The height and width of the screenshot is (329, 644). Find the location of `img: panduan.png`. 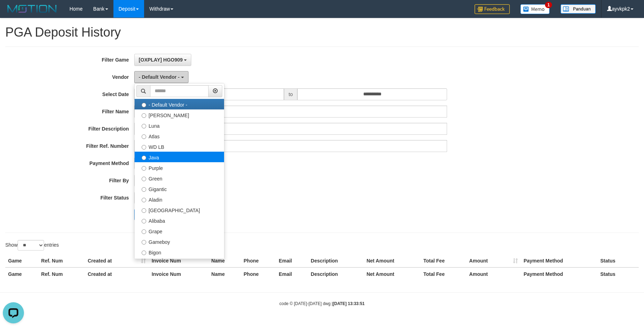

img: panduan.png is located at coordinates (578, 9).